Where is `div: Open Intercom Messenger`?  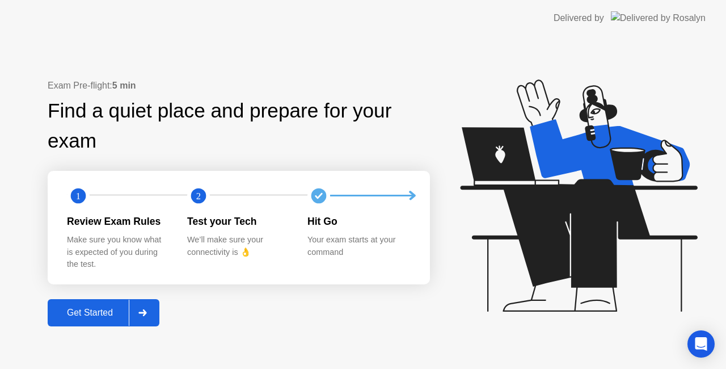 div: Open Intercom Messenger is located at coordinates (701, 344).